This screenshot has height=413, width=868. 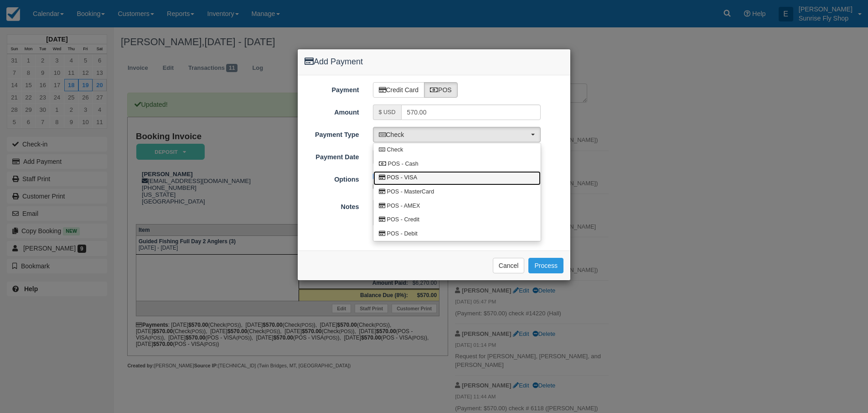 I want to click on label: Options, so click(x=332, y=177).